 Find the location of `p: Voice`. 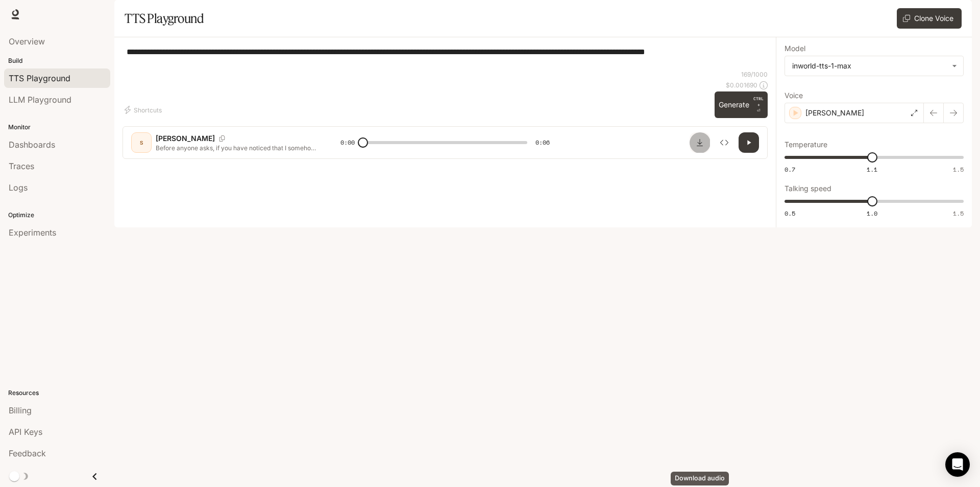

p: Voice is located at coordinates (794, 96).